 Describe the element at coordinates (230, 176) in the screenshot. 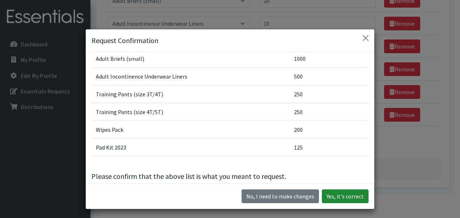

I see `p: Please confirm that the above list is what you meant to request.` at that location.